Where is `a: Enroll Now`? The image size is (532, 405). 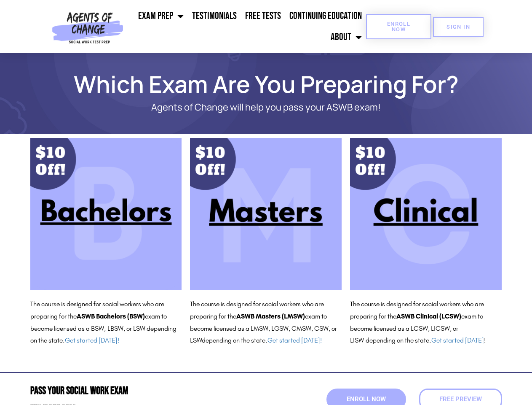 a: Enroll Now is located at coordinates (398, 27).